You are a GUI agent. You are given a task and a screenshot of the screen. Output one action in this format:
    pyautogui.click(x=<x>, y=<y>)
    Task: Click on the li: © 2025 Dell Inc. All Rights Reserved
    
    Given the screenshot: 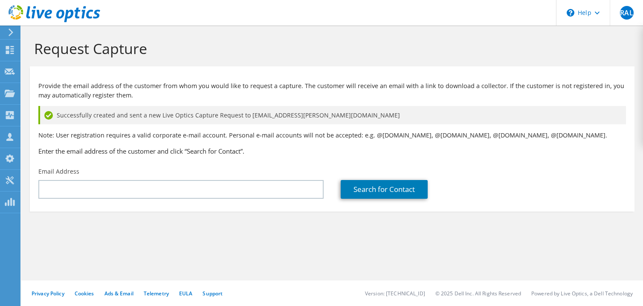 What is the action you would take?
    pyautogui.click(x=478, y=294)
    